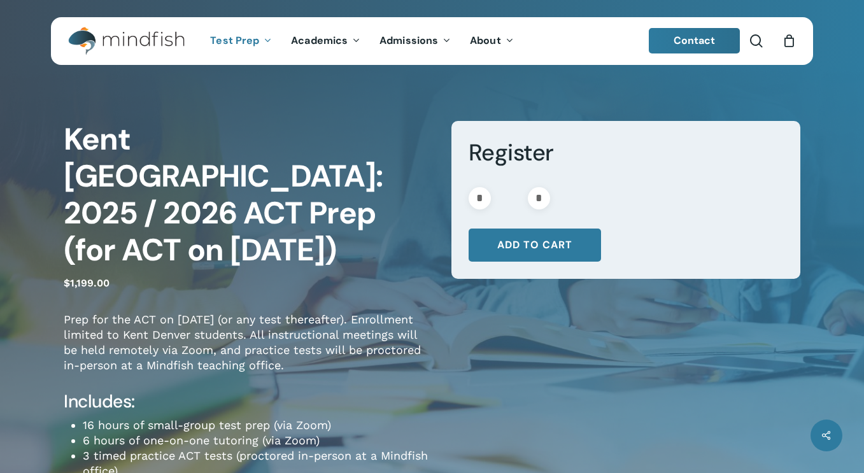 The image size is (864, 473). What do you see at coordinates (325, 41) in the screenshot?
I see `a: Academics` at bounding box center [325, 41].